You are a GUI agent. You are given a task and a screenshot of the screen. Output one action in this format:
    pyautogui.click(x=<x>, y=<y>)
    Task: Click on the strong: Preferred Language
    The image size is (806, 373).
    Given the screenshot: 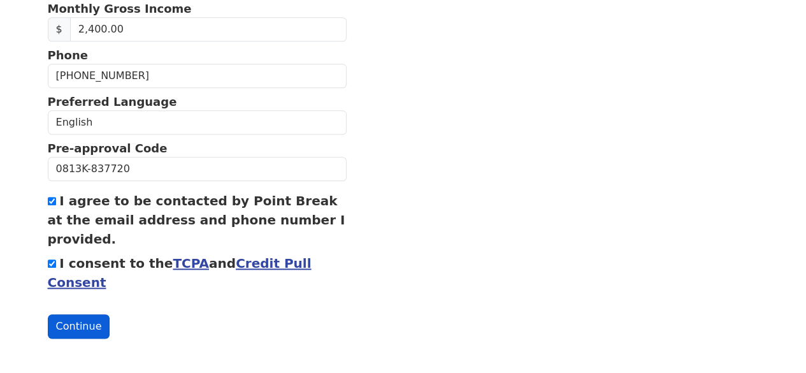 What is the action you would take?
    pyautogui.click(x=112, y=101)
    